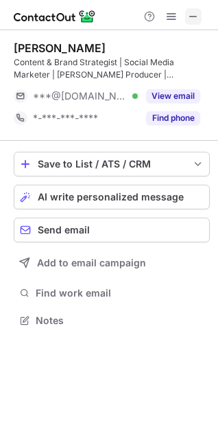 The width and height of the screenshot is (218, 438). What do you see at coordinates (120, 293) in the screenshot?
I see `span: Find work email` at bounding box center [120, 293].